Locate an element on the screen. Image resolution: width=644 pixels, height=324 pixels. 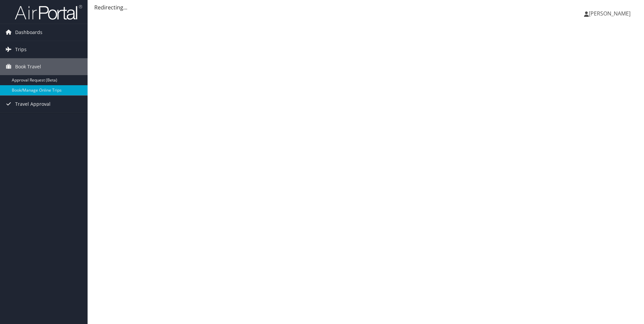
span: Dashboards is located at coordinates (29, 32).